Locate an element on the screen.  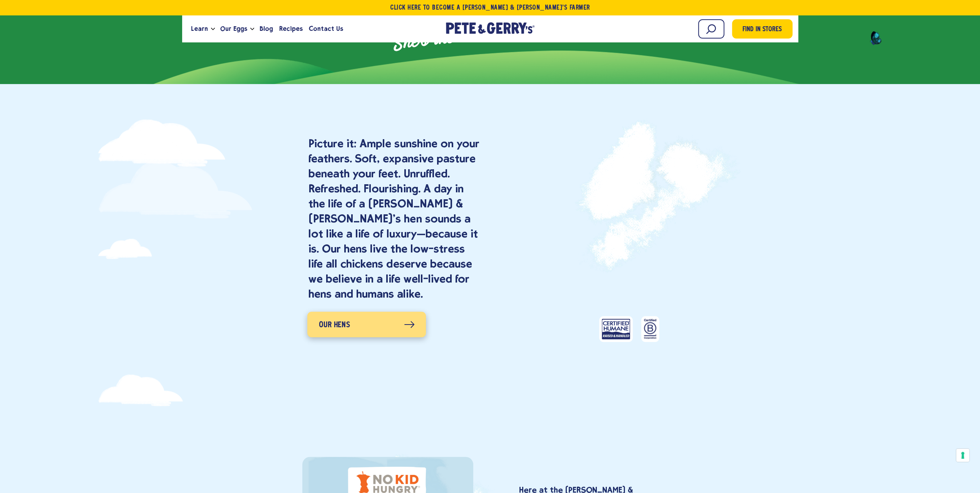
a: Contact Us is located at coordinates (326, 29).